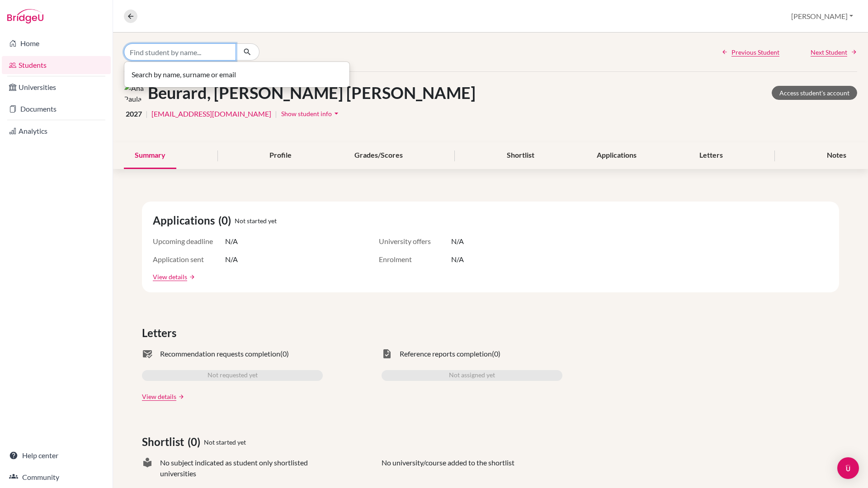 This screenshot has height=488, width=868. What do you see at coordinates (379, 156) in the screenshot?
I see `div: Grades/Scores` at bounding box center [379, 156].